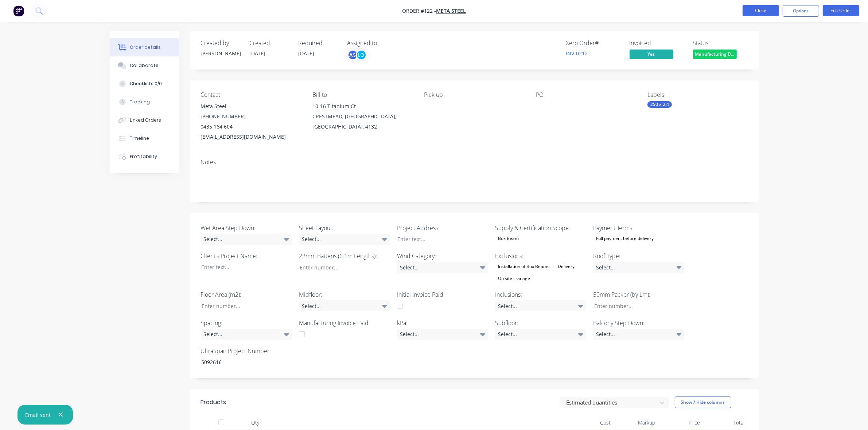  Describe the element at coordinates (145, 120) in the screenshot. I see `div: Linked Orders` at that location.